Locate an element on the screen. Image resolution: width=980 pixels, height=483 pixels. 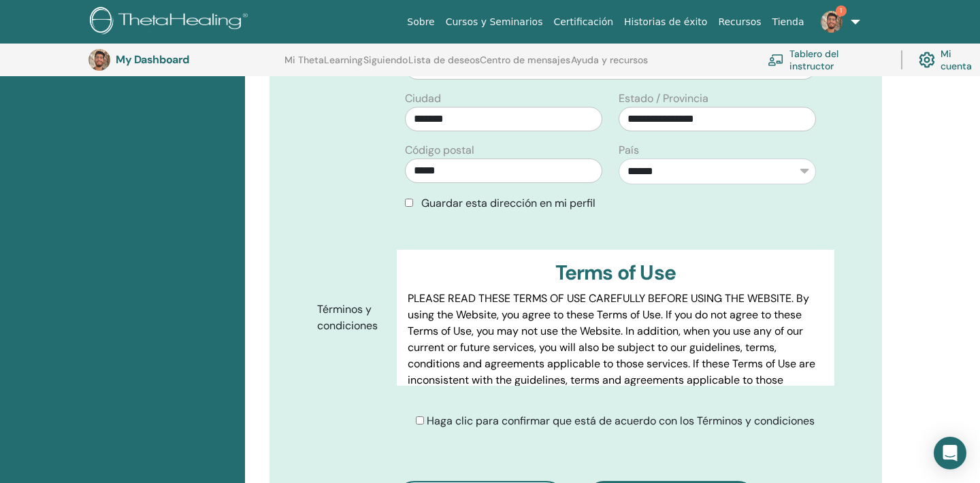
a: Tablero del instructor is located at coordinates (826, 60).